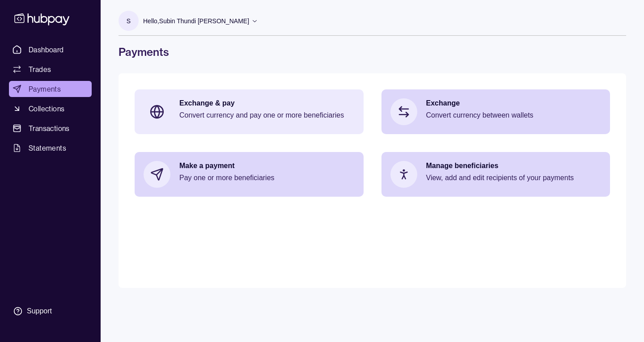  Describe the element at coordinates (50, 109) in the screenshot. I see `a: Collections` at that location.